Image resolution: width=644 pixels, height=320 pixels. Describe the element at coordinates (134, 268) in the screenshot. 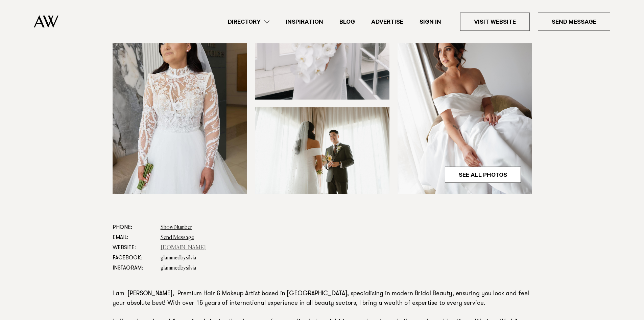

I see `dt: Instagram:` at that location.